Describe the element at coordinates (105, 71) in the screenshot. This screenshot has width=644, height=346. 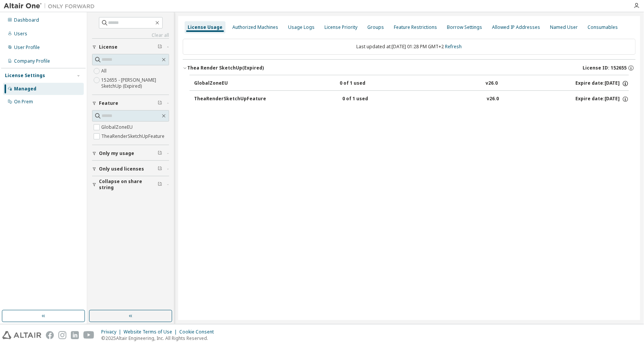
I see `label: All` at that location.